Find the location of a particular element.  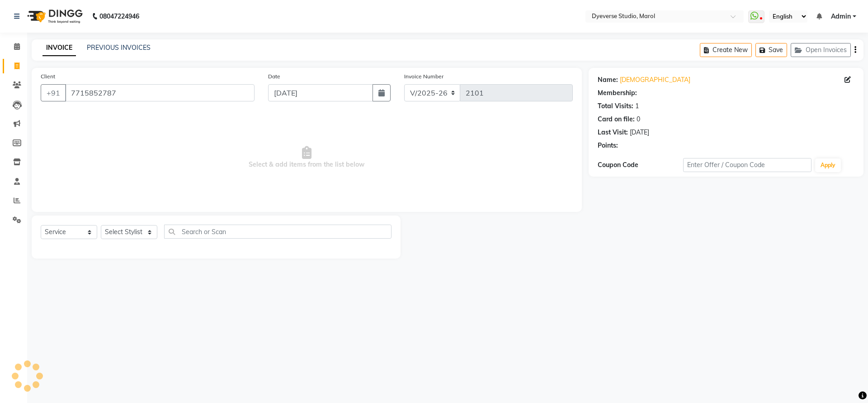

button: Apply is located at coordinates (828, 165).